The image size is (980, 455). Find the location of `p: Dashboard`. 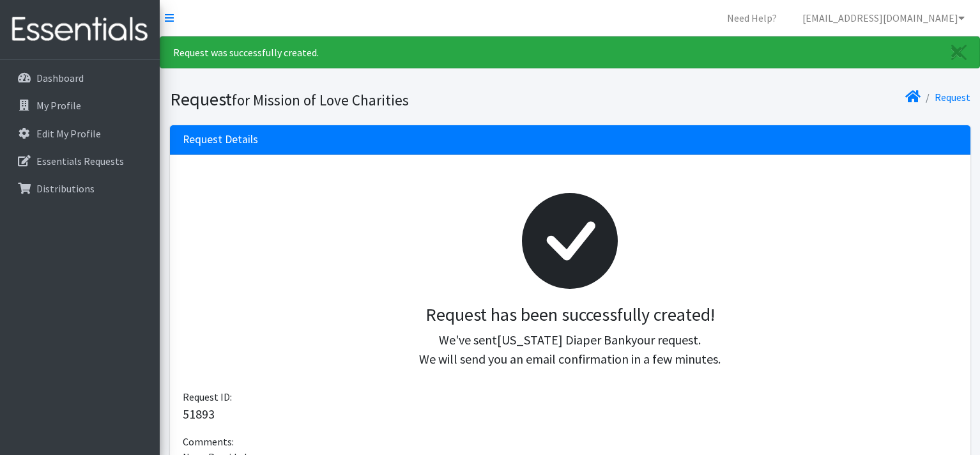

p: Dashboard is located at coordinates (60, 78).